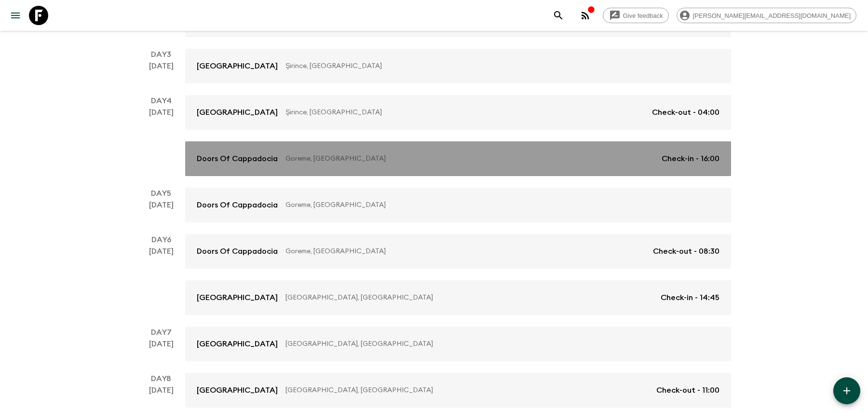  I want to click on p: Check-out - 04:00, so click(686, 112).